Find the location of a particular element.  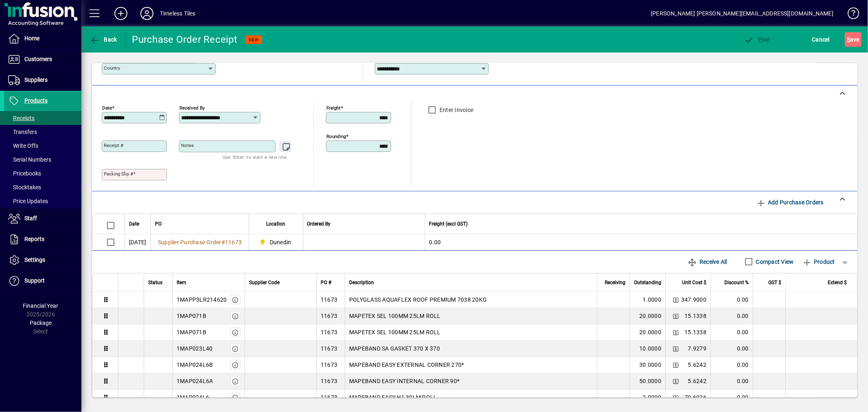

td: MAPETEX SEL 100MM 25LM ROLL is located at coordinates (471, 332).